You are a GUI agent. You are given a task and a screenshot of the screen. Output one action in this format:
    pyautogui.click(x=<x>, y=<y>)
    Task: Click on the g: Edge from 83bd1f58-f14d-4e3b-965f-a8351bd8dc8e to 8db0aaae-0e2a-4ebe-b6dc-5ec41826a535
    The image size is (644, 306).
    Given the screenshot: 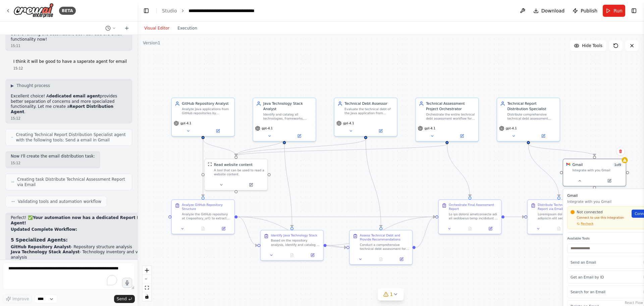 What is the action you would take?
    pyautogui.click(x=373, y=183)
    